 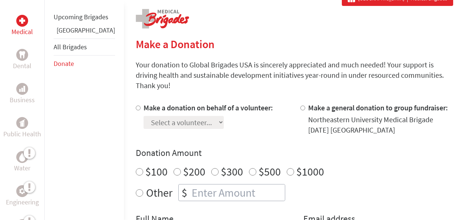 What do you see at coordinates (270, 171) in the screenshot?
I see `label: $500` at bounding box center [270, 171].